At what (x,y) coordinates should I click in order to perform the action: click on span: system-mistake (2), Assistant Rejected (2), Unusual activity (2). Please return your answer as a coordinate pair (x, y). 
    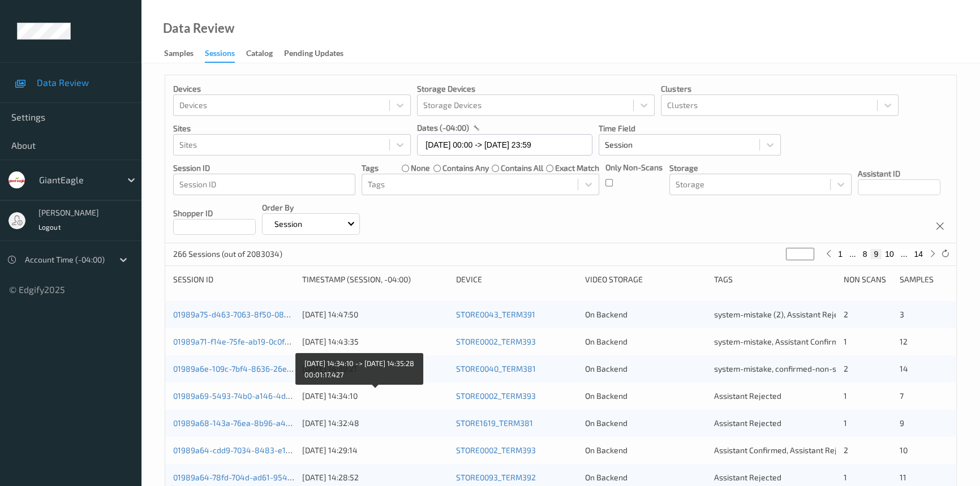
    Looking at the image, I should click on (826, 314).